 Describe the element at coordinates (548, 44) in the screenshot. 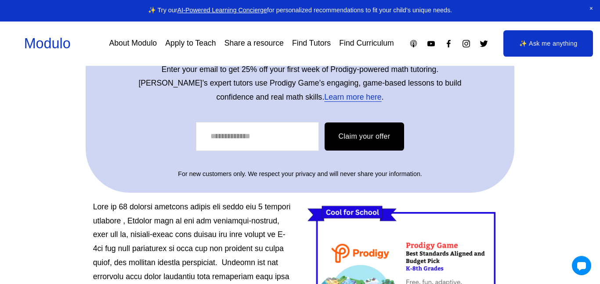

I see `a: ✨ Ask me anything` at that location.